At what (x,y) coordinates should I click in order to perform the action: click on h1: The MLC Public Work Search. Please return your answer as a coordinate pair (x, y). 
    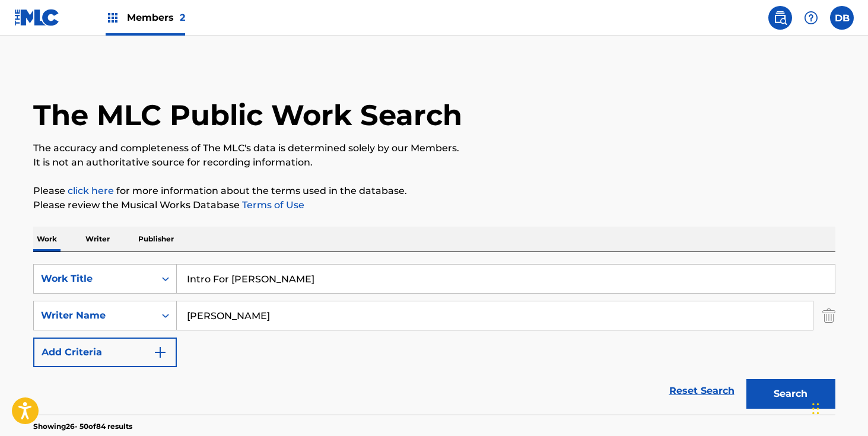
    Looking at the image, I should click on (247, 115).